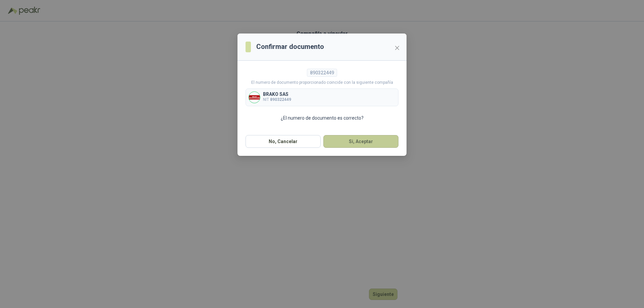 The width and height of the screenshot is (644, 308). Describe the element at coordinates (277, 94) in the screenshot. I see `p: BRAKO SAS` at that location.